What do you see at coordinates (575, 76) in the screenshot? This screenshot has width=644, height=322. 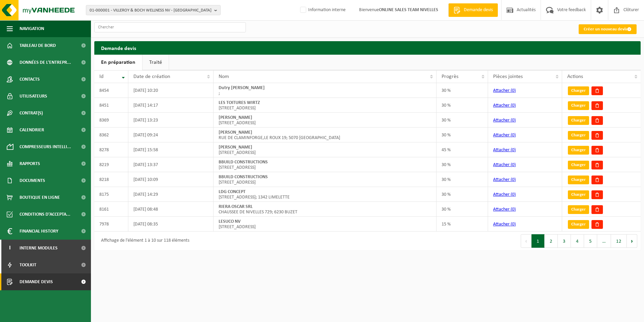 I see `span: Actions` at bounding box center [575, 76].